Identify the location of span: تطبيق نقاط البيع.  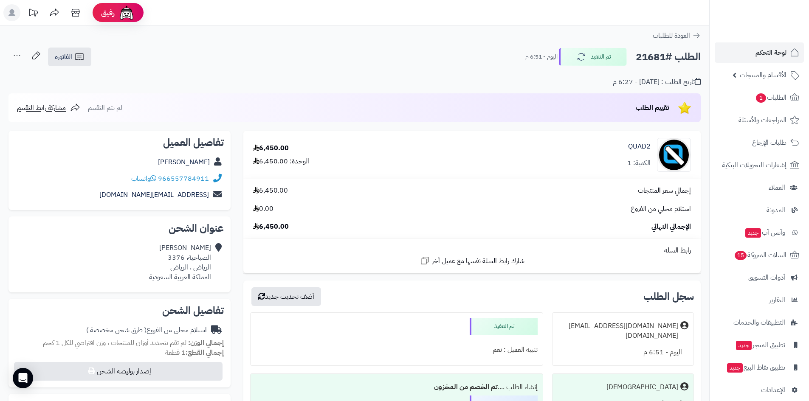
(756, 368).